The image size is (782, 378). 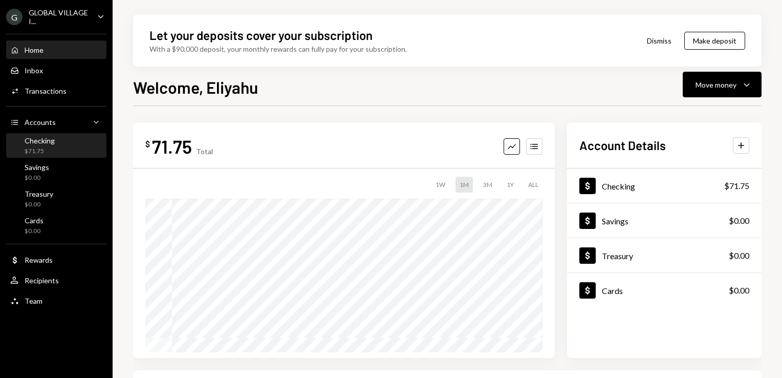 I want to click on button: Make deposit, so click(x=715, y=40).